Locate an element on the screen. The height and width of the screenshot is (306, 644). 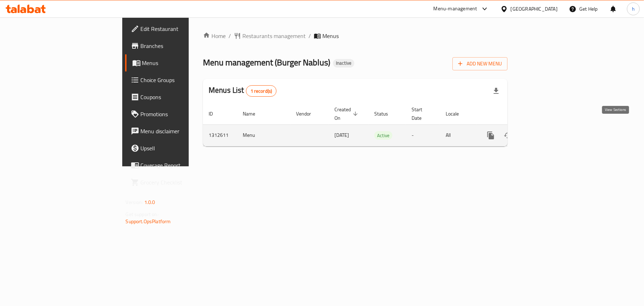
a: Menu disclaimer is located at coordinates (178, 131).